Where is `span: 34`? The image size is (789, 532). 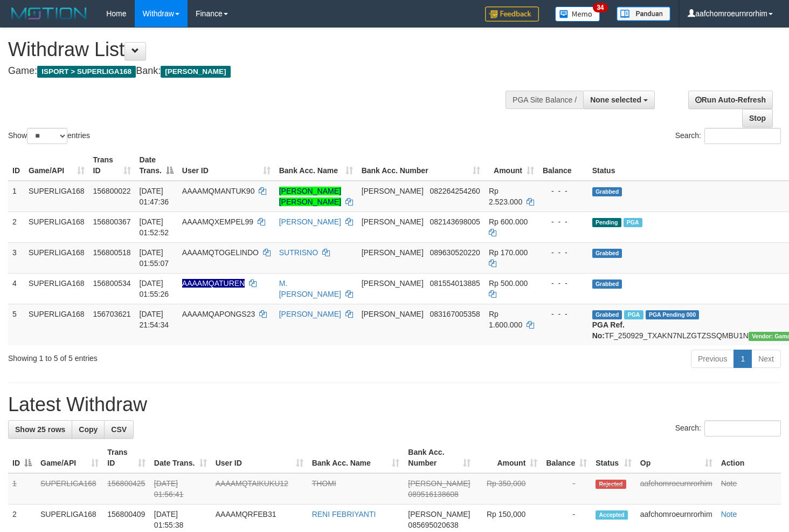 span: 34 is located at coordinates (600, 7).